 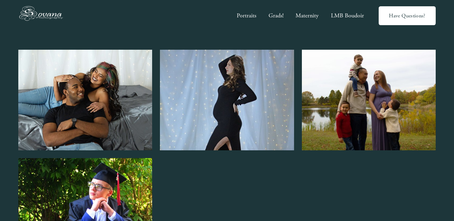 What do you see at coordinates (348, 16) in the screenshot?
I see `a: LMB Boudoir` at bounding box center [348, 16].